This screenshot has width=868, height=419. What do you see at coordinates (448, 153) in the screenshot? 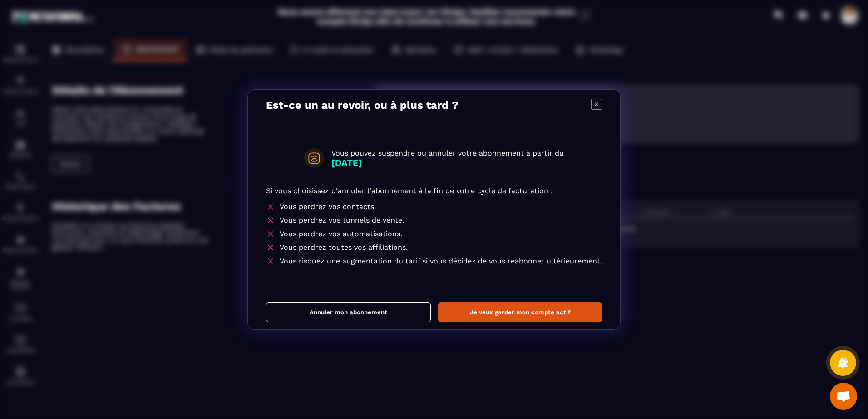
I see `p: Vous pouvez suspendre ou annuler votre abonnement à partir du` at bounding box center [448, 153].